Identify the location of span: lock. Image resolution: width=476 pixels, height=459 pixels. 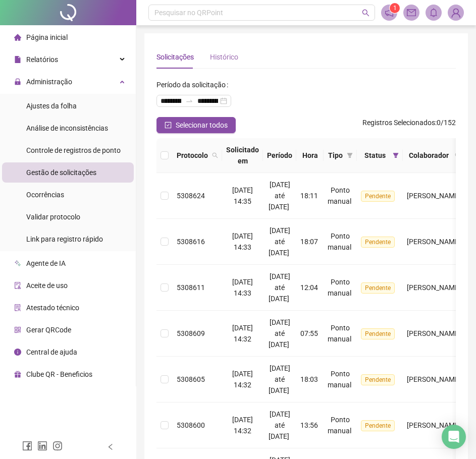
(18, 82).